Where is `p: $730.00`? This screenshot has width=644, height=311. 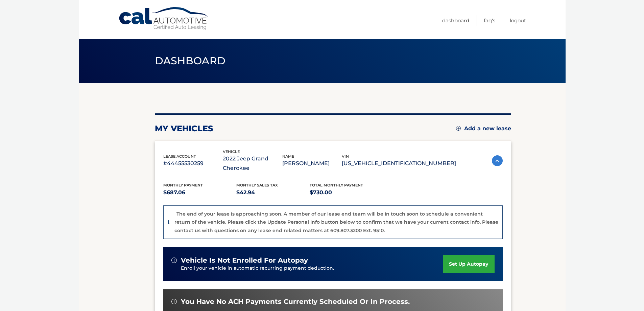 p: $730.00 is located at coordinates (346, 192).